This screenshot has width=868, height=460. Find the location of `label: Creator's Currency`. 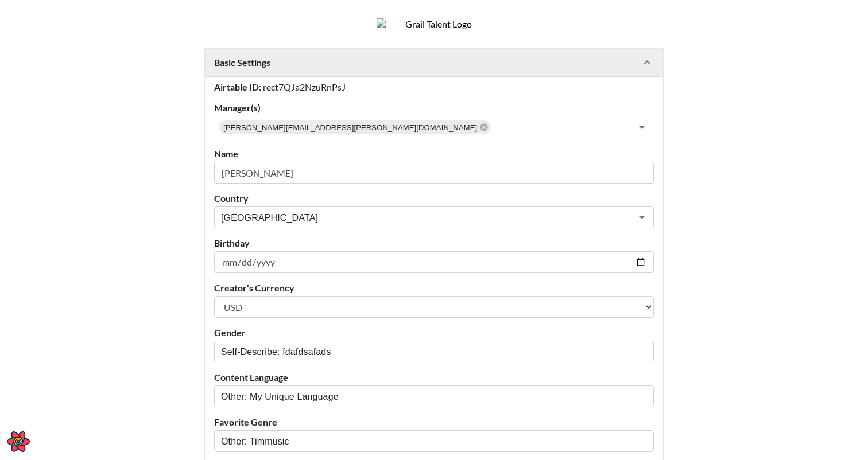

label: Creator's Currency is located at coordinates (434, 288).